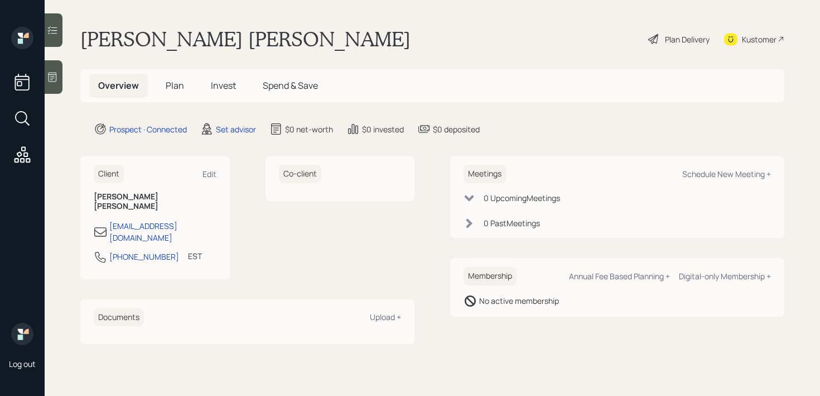 This screenshot has height=396, width=820. Describe the element at coordinates (727, 174) in the screenshot. I see `div: Schedule New Meeting +` at that location.